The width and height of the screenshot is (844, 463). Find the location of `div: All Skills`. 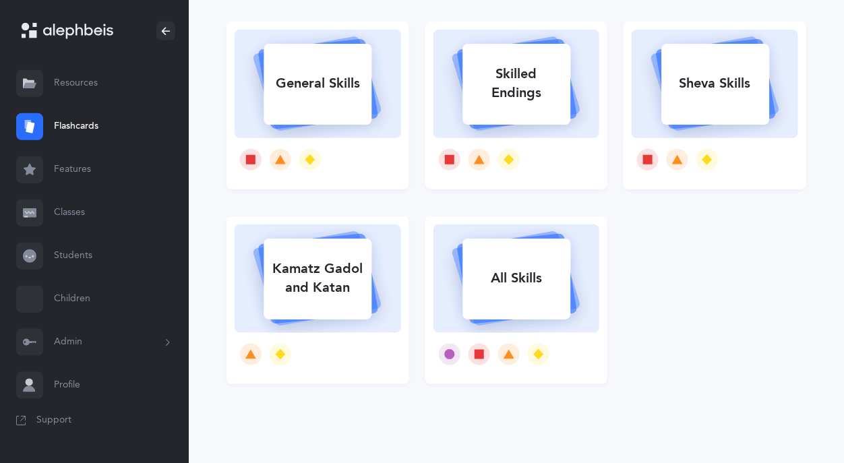

div: All Skills is located at coordinates (516, 278).